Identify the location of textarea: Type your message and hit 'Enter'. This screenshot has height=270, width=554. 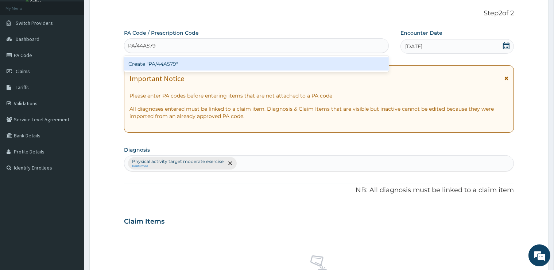
(71, 199).